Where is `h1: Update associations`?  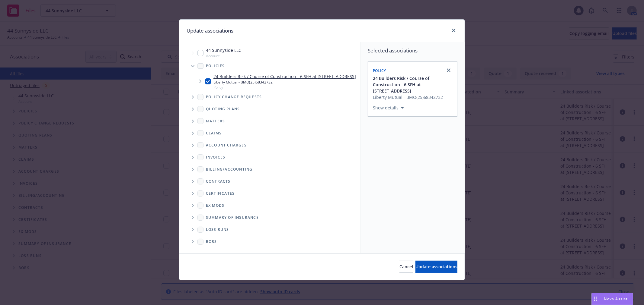
h1: Update associations is located at coordinates (210, 31).